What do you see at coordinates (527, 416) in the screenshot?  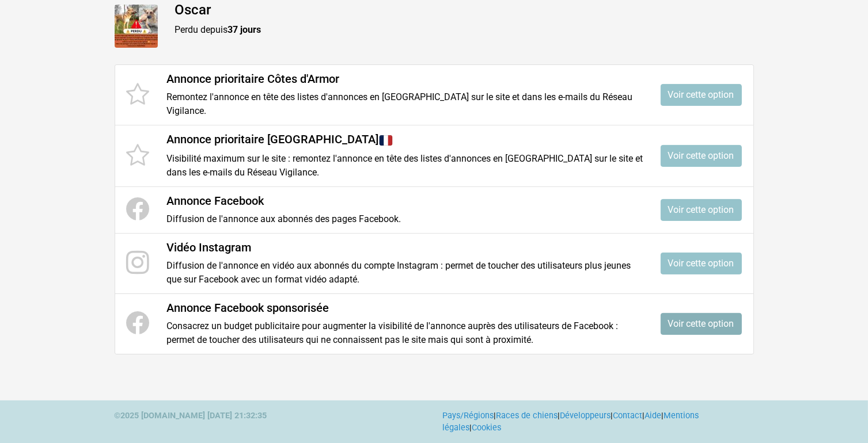 I see `a: Races de chiens` at bounding box center [527, 416].